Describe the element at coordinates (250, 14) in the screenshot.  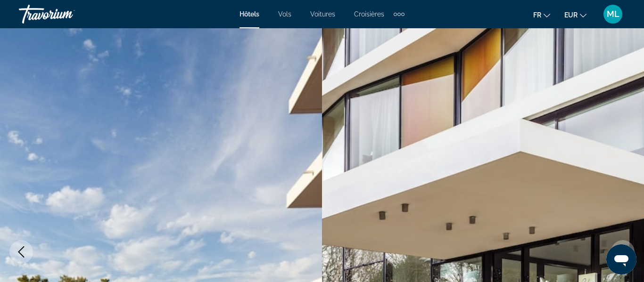
I see `span: Hôtels` at that location.